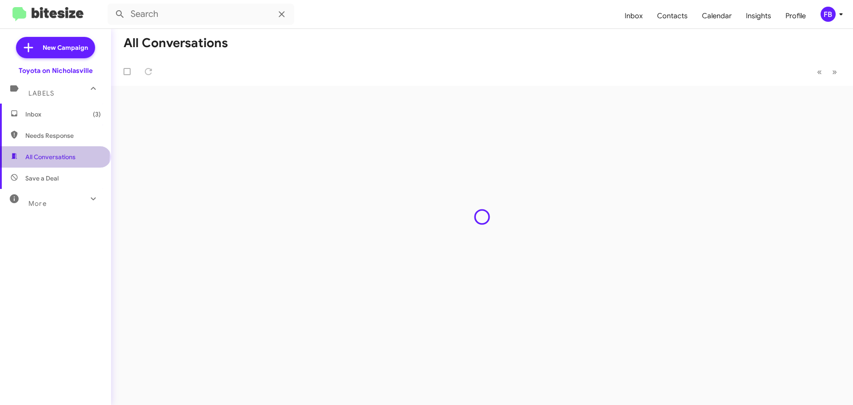 The width and height of the screenshot is (853, 405). I want to click on button: Previous, so click(819, 72).